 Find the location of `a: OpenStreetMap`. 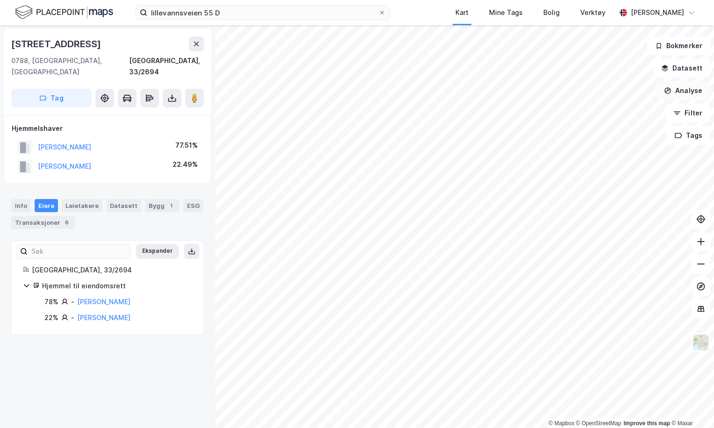

a: OpenStreetMap is located at coordinates (598, 424).